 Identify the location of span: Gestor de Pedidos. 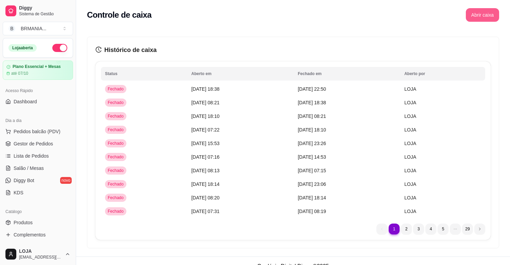
(33, 144).